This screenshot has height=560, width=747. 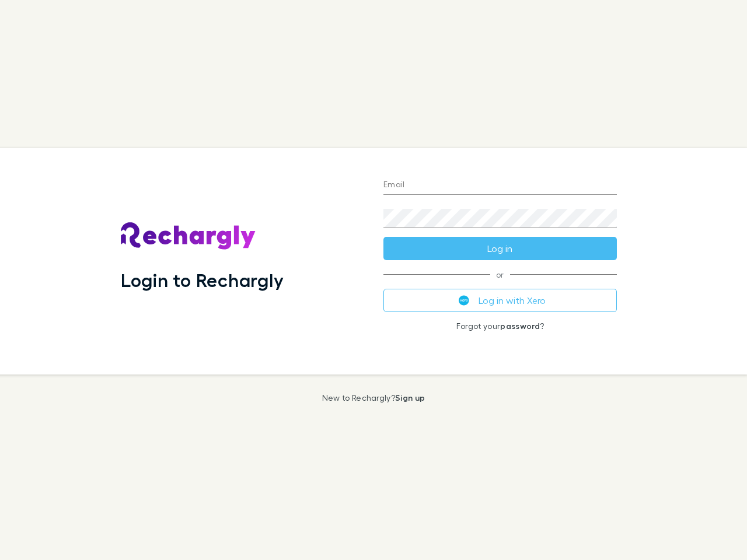 What do you see at coordinates (500, 327) in the screenshot?
I see `p: Forgot your ?` at bounding box center [500, 327].